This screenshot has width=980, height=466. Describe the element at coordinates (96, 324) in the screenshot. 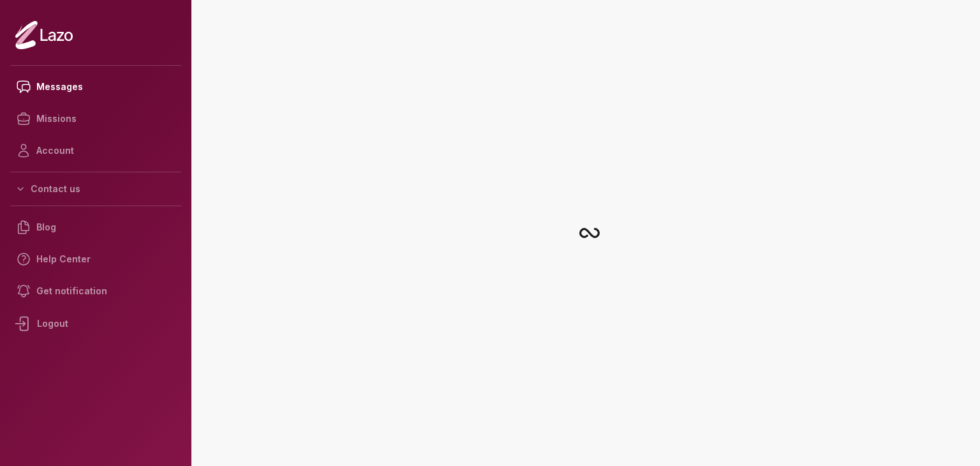

I see `div: Logout` at that location.